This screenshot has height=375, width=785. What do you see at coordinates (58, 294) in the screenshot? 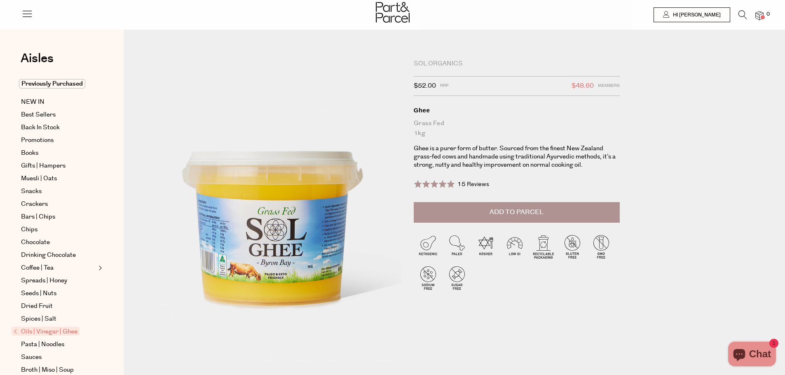
I see `a: Seeds | Nuts` at bounding box center [58, 294].